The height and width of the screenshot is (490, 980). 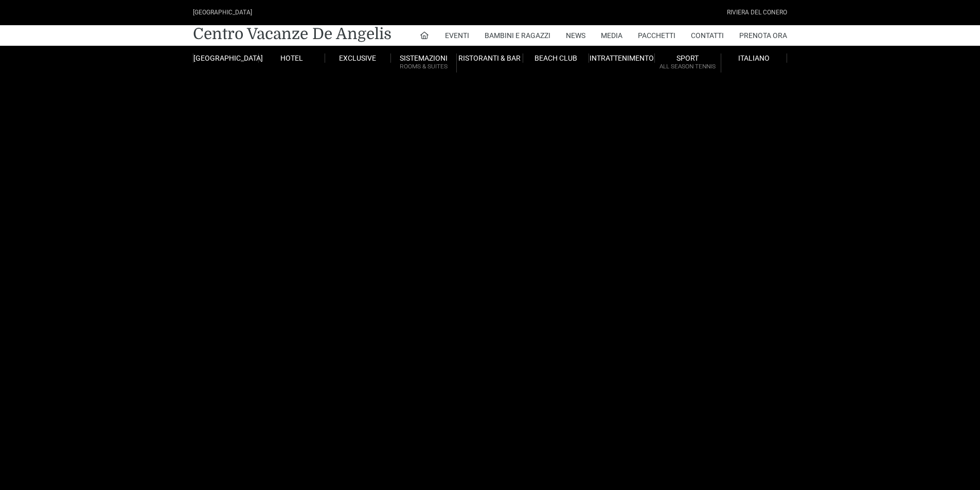 What do you see at coordinates (556, 58) in the screenshot?
I see `a: Beach Club` at bounding box center [556, 58].